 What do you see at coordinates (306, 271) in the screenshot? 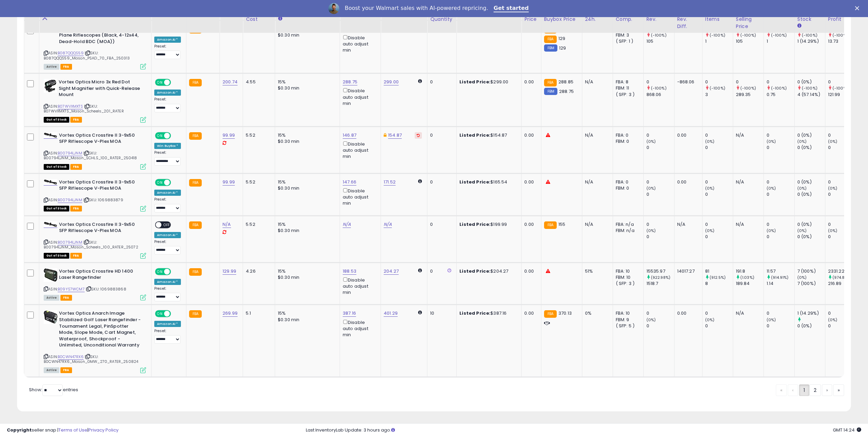
I see `div: 15%` at bounding box center [306, 271].